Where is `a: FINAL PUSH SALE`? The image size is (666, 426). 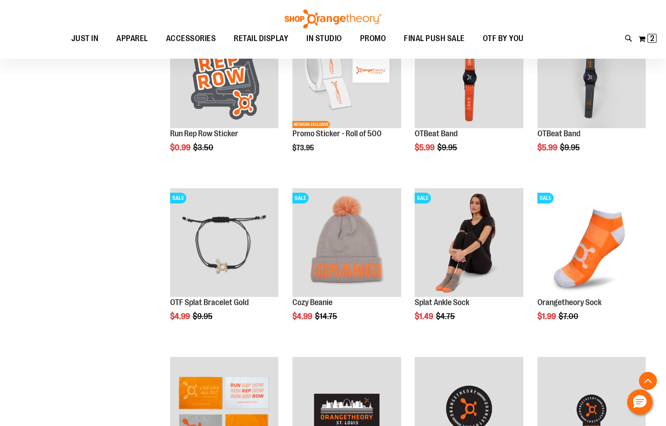 a: FINAL PUSH SALE is located at coordinates (434, 39).